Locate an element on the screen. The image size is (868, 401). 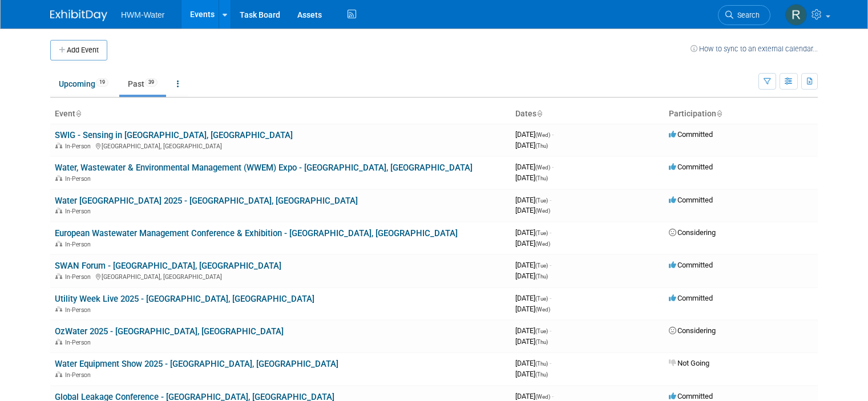
span: HWM-Water is located at coordinates (143, 15).